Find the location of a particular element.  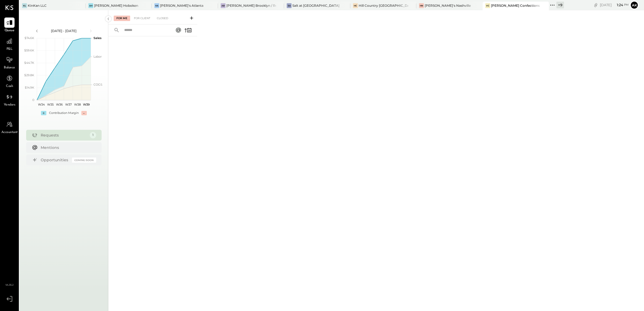

text: W35 is located at coordinates (50, 105).